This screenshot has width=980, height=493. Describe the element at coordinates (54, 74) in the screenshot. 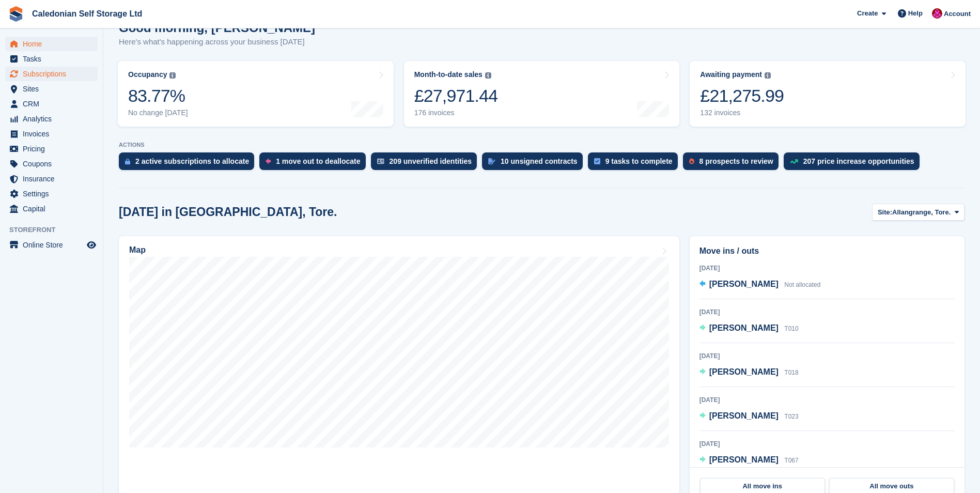

I see `span: Subscriptions` at that location.